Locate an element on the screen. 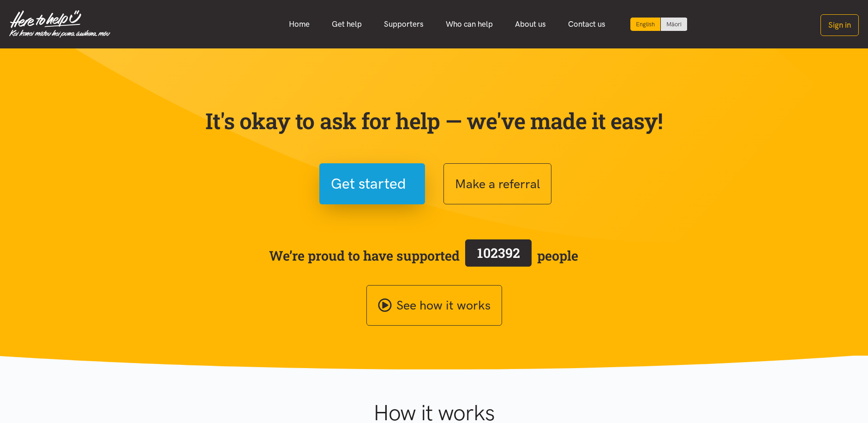 Image resolution: width=868 pixels, height=423 pixels. a: Who can help is located at coordinates (469, 24).